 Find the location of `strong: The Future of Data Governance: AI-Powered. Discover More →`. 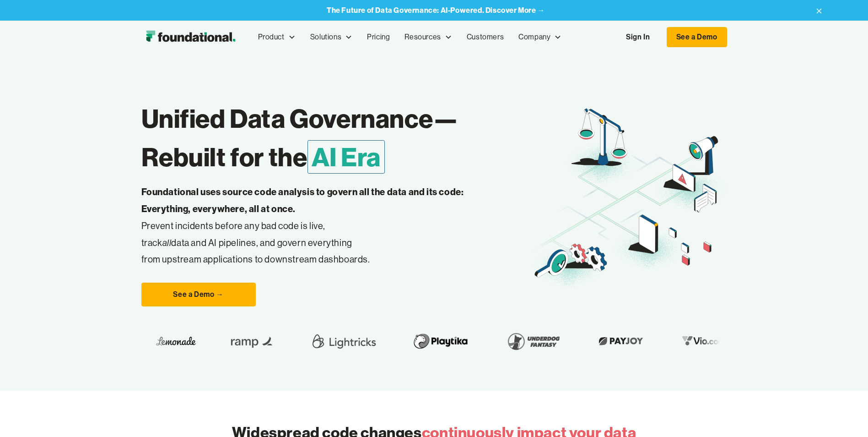

strong: The Future of Data Governance: AI-Powered. Discover More → is located at coordinates (435, 10).